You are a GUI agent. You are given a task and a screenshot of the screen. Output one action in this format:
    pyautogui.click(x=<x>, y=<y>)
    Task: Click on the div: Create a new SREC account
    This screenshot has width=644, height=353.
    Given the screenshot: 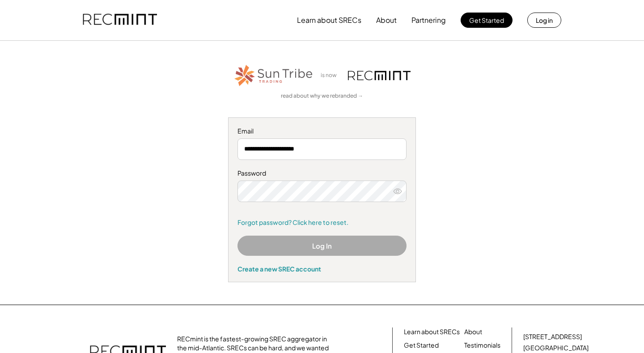 What is the action you would take?
    pyautogui.click(x=322, y=269)
    